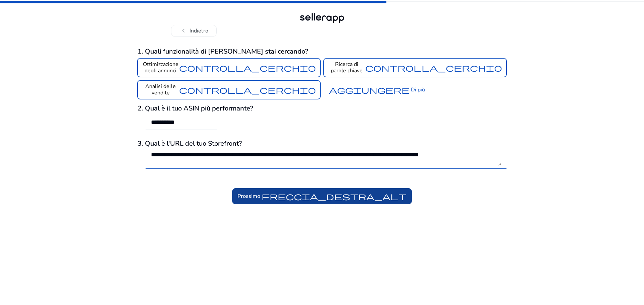 This screenshot has width=644, height=305. I want to click on font: chevron_left, so click(184, 31).